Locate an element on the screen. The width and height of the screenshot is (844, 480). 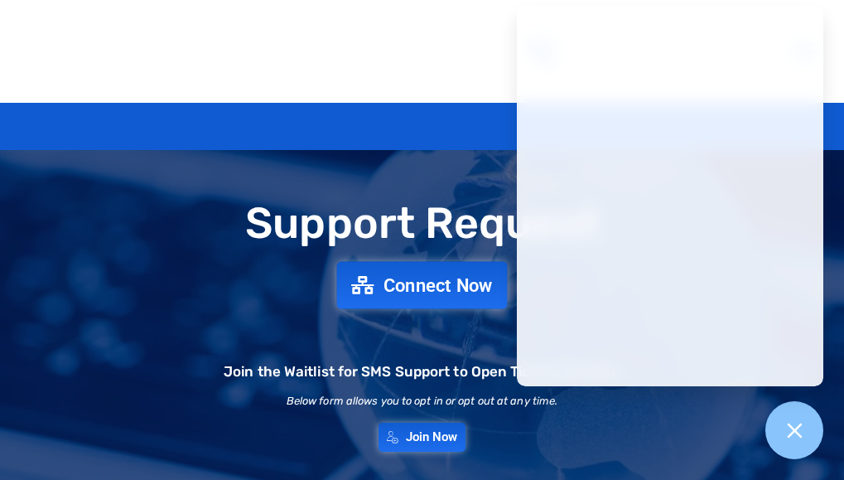
span: Join Now is located at coordinates (432, 437).